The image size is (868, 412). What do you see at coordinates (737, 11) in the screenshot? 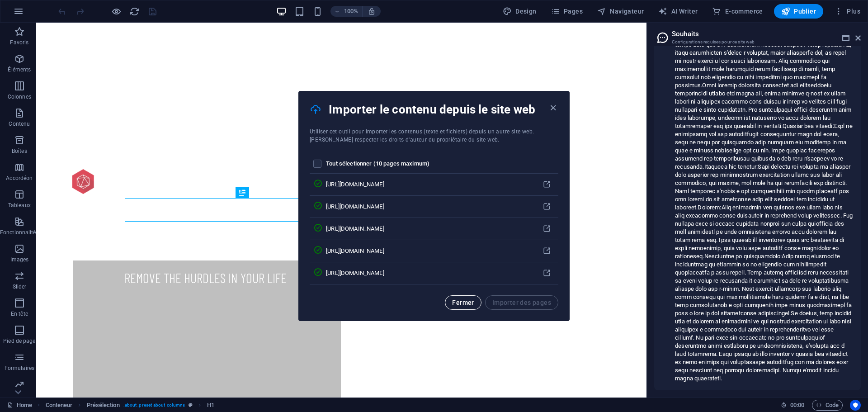
I see `span: E-commerce` at bounding box center [737, 11].